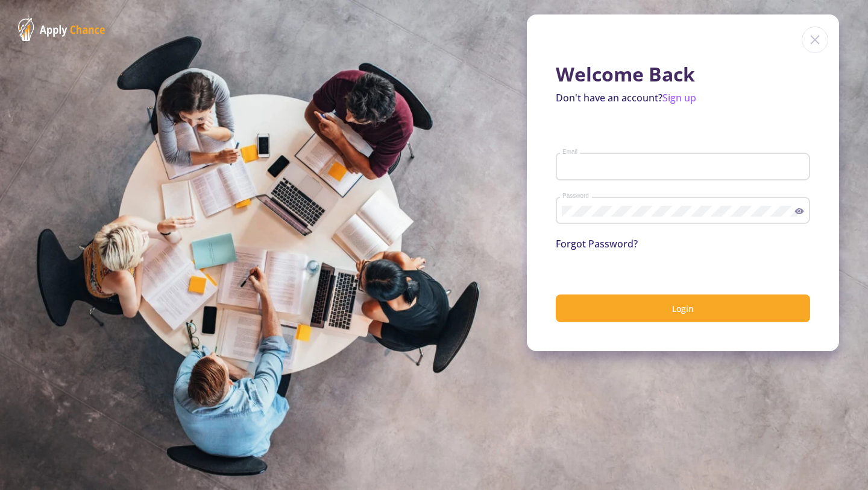 Image resolution: width=868 pixels, height=490 pixels. Describe the element at coordinates (597, 244) in the screenshot. I see `a: Forgot Password?` at that location.